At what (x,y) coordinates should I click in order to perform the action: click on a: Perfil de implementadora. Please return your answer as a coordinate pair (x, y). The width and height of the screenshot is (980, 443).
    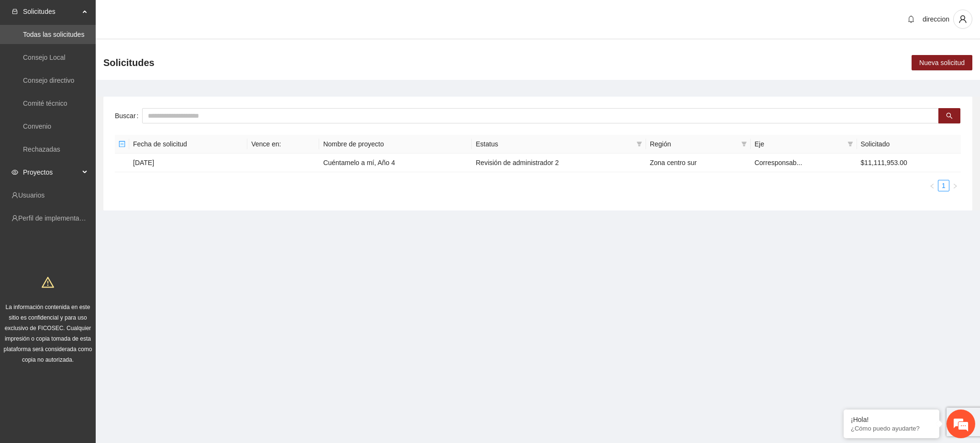
    Looking at the image, I should click on (56, 218).